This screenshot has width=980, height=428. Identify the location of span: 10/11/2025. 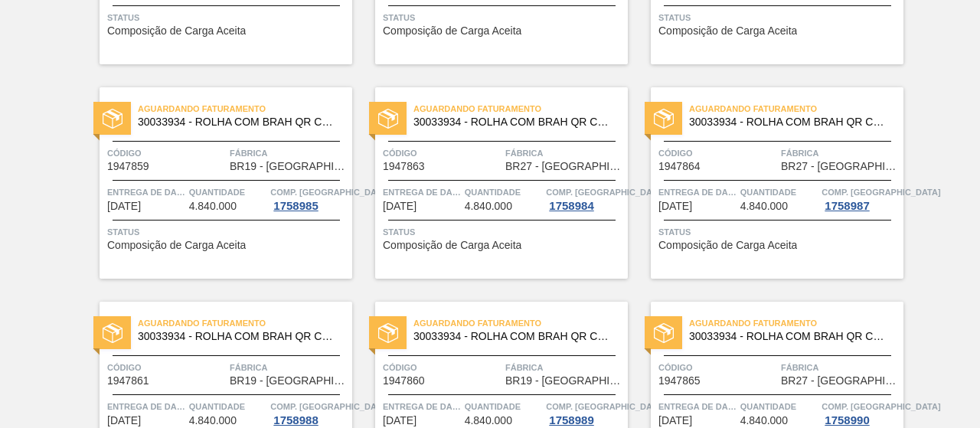
(675, 421).